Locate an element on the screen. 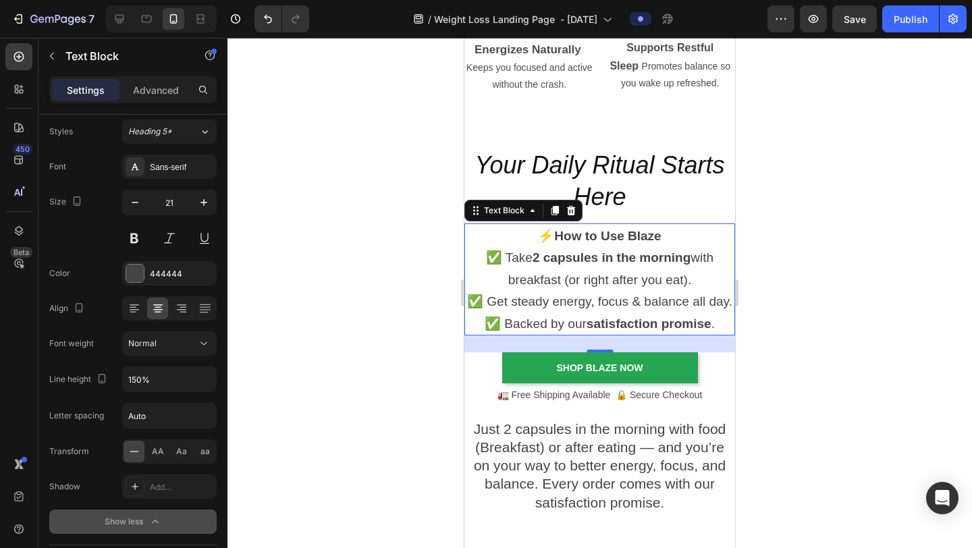 The height and width of the screenshot is (548, 972). span: aa is located at coordinates (205, 452).